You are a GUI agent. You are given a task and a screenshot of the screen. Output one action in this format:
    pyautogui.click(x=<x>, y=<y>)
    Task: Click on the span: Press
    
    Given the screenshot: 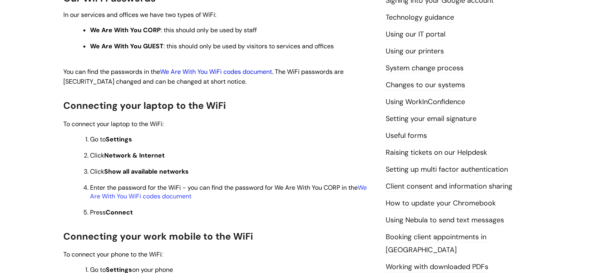 What is the action you would take?
    pyautogui.click(x=111, y=212)
    